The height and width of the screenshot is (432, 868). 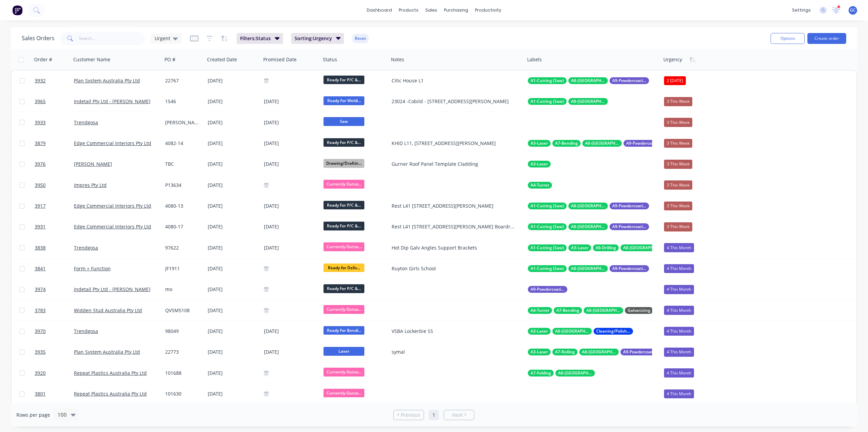 What do you see at coordinates (410, 415) in the screenshot?
I see `span: Previous` at bounding box center [410, 415].